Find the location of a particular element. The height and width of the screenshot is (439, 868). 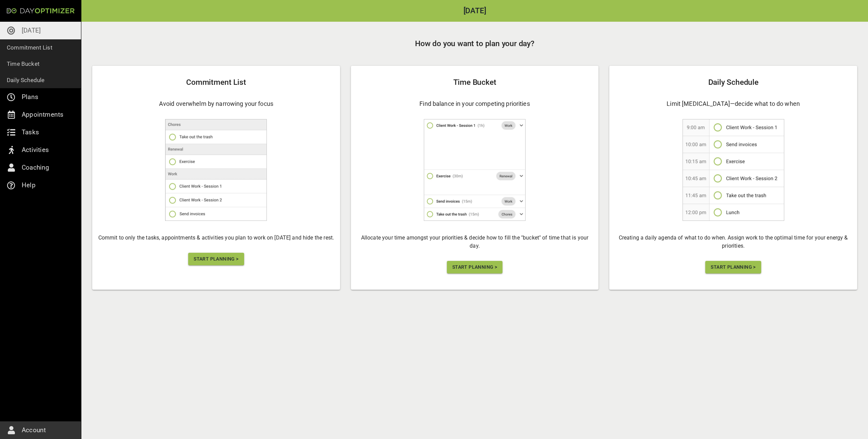

img: Day Optimizer is located at coordinates (41, 11).